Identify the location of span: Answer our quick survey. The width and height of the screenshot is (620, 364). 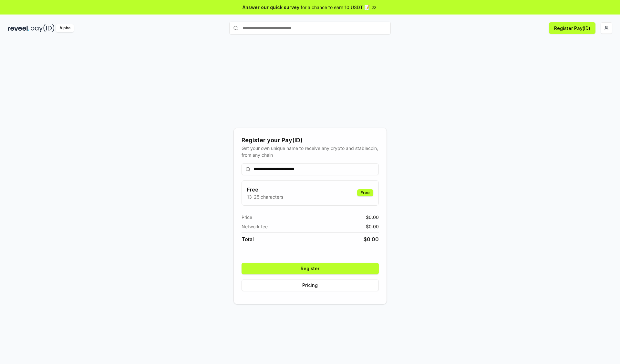
(271, 7).